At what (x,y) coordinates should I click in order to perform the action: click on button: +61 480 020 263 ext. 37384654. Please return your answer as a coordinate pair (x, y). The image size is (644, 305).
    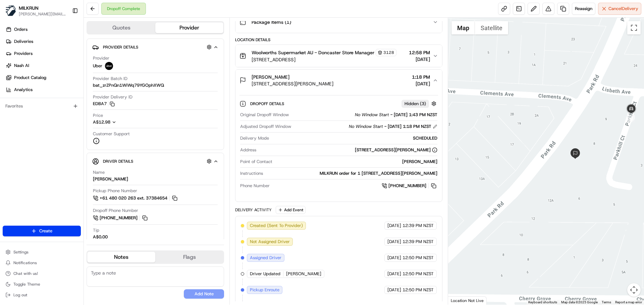
    Looking at the image, I should click on (135, 198).